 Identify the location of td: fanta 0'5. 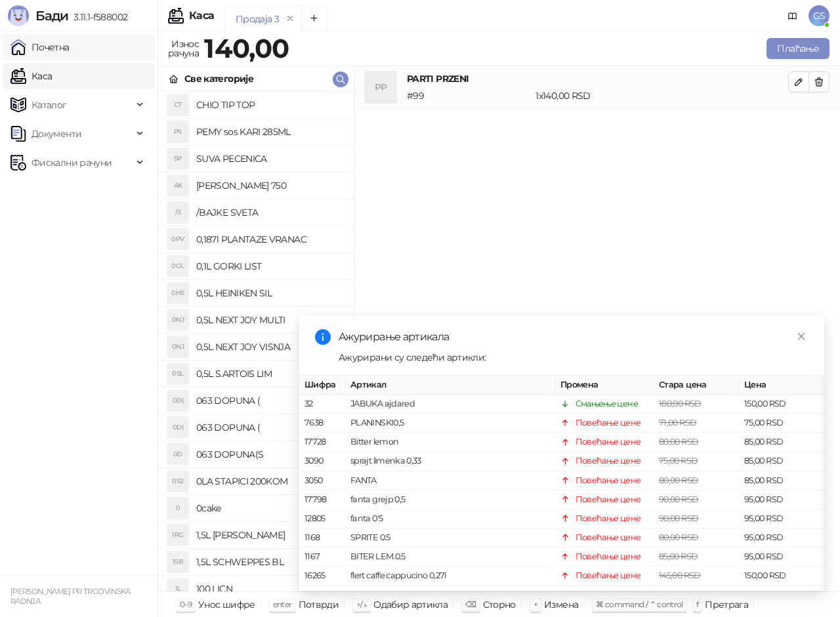
(450, 519).